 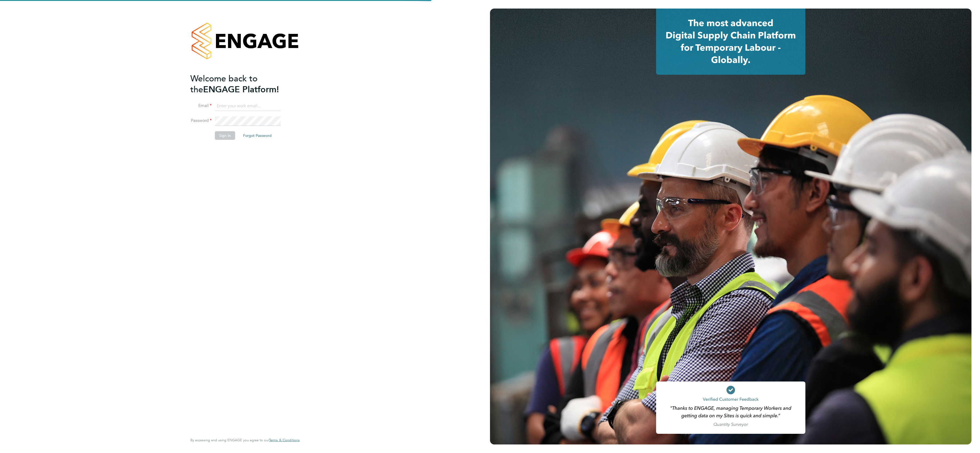 I want to click on span: Welcome back to the, so click(x=224, y=84).